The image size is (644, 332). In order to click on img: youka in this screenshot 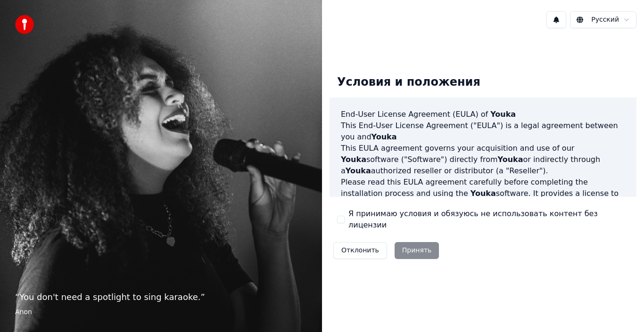, I will do `click(25, 25)`.